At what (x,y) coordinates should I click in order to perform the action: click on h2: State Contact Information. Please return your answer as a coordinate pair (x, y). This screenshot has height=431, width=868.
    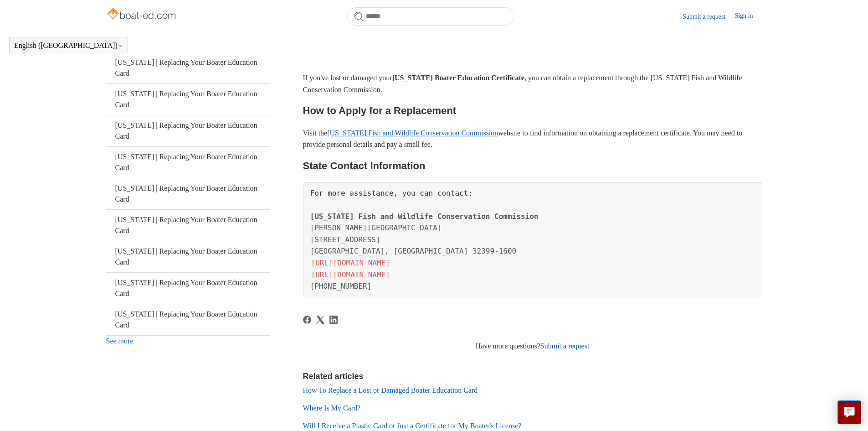
    Looking at the image, I should click on (533, 166).